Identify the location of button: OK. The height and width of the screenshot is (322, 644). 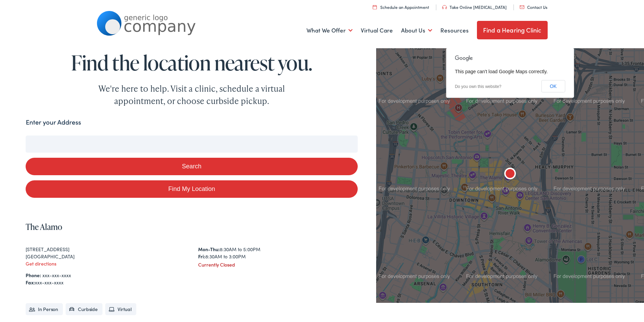
(553, 86).